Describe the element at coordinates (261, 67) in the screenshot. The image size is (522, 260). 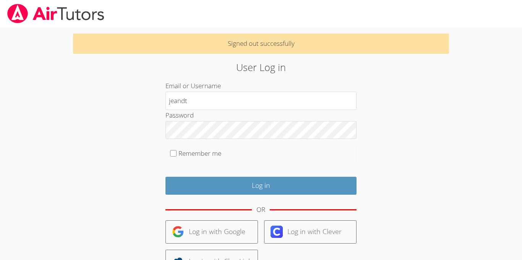
I see `h2: User Log in` at that location.